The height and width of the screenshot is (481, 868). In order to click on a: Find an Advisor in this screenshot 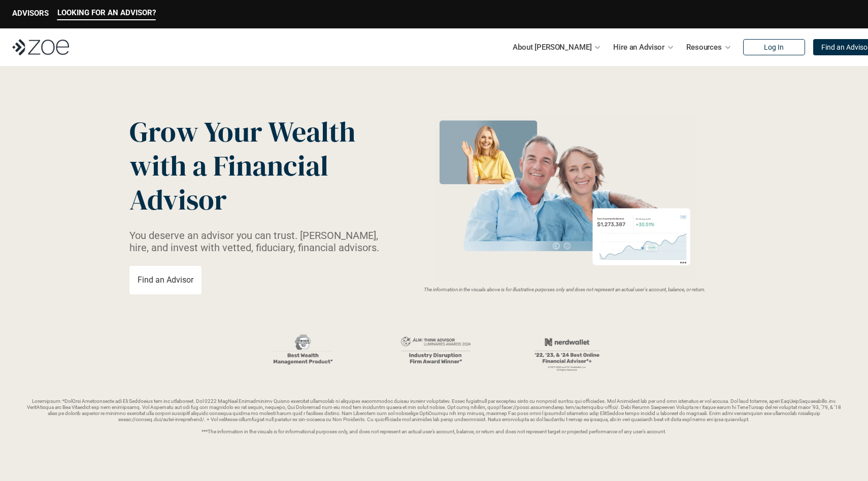, I will do `click(166, 280)`.